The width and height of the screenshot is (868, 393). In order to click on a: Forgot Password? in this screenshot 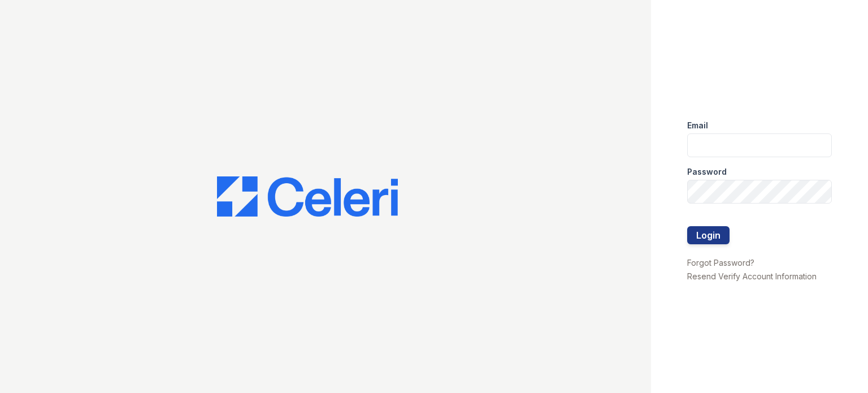, I will do `click(721, 262)`.